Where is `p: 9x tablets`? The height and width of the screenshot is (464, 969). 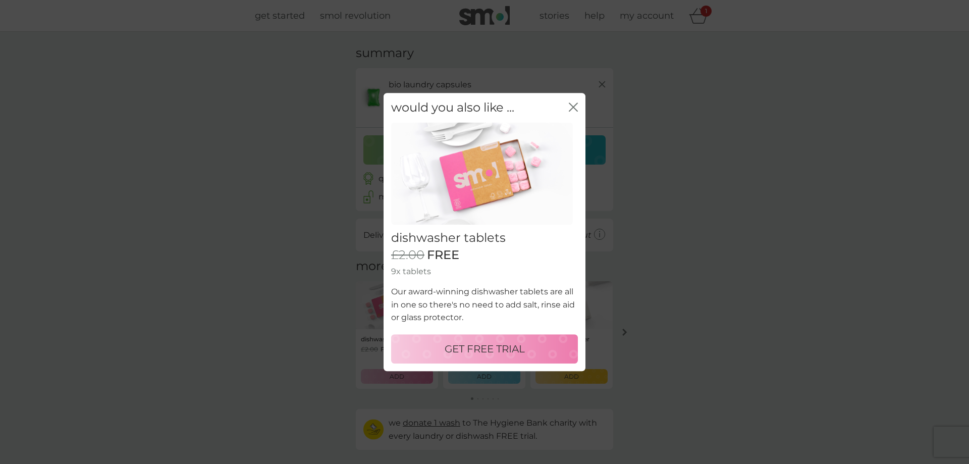
p: 9x tablets is located at coordinates (484, 272).